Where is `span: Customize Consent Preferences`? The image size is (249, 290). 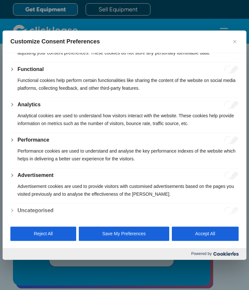
span: Customize Consent Preferences is located at coordinates (55, 42).